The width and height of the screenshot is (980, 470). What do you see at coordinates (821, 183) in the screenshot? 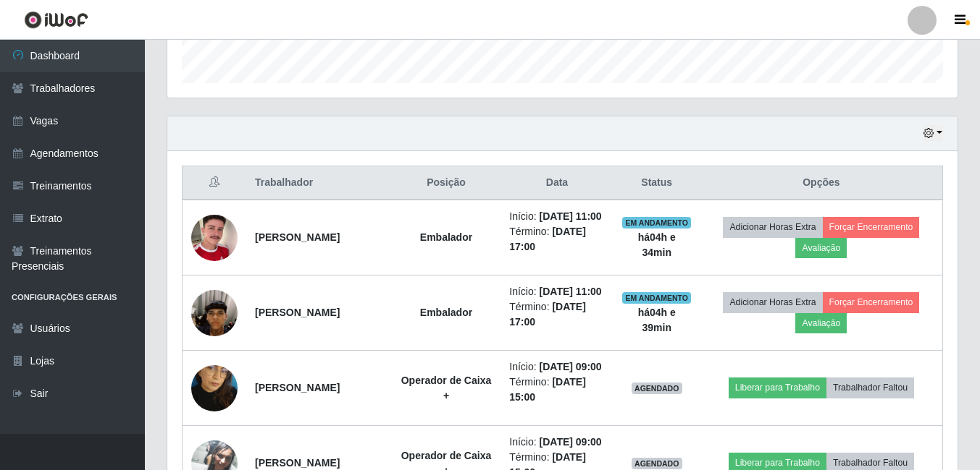
I see `th: Opções` at bounding box center [821, 183].